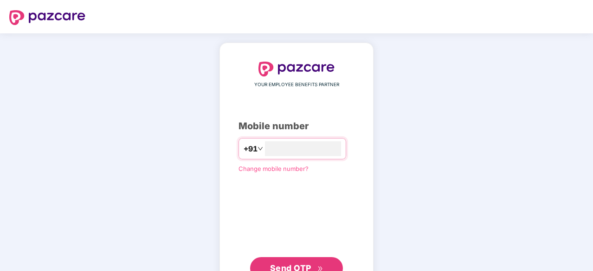 The image size is (593, 271). I want to click on span: +91, so click(251, 149).